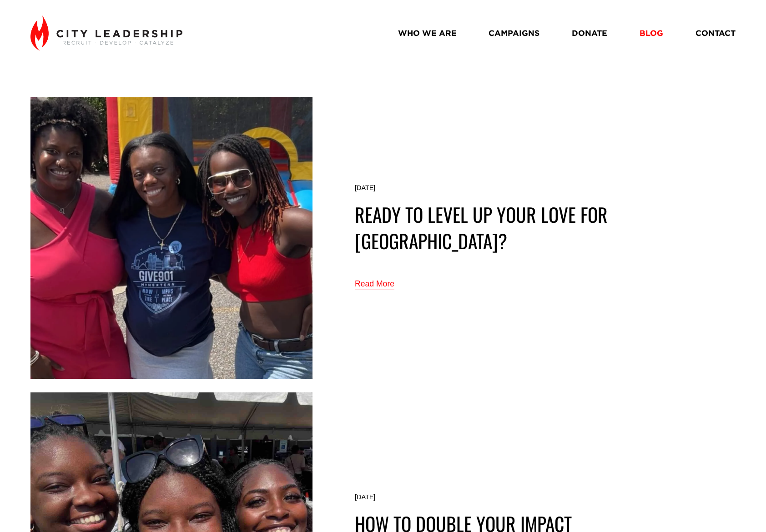  Describe the element at coordinates (651, 33) in the screenshot. I see `a: BLOG` at that location.